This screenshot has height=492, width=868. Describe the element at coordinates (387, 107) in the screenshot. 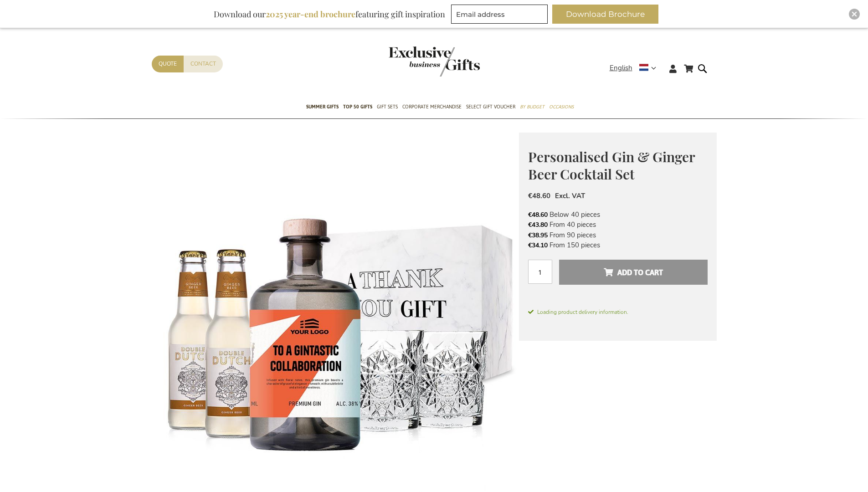

I see `span: Gift Sets` at that location.